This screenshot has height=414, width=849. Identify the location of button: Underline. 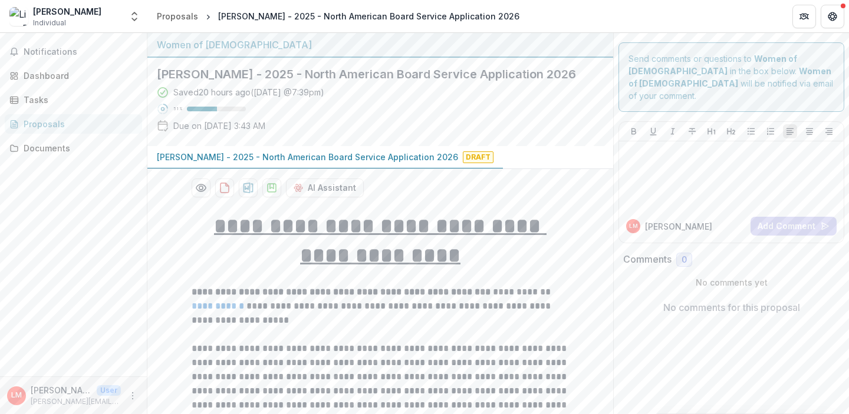
(653, 131).